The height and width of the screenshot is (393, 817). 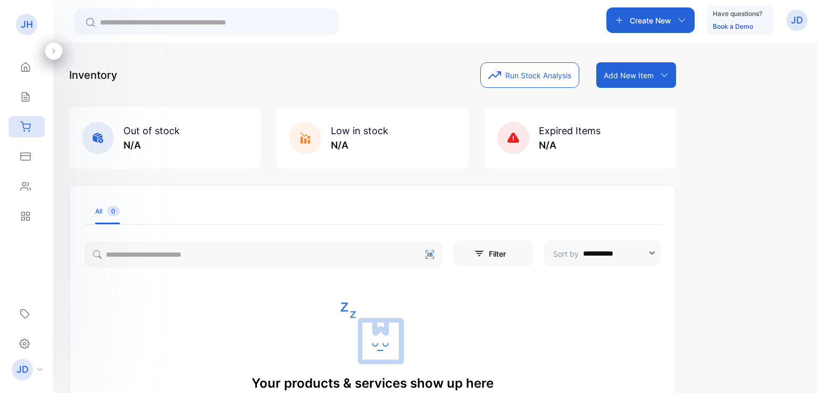 I want to click on p: Inventory, so click(x=93, y=75).